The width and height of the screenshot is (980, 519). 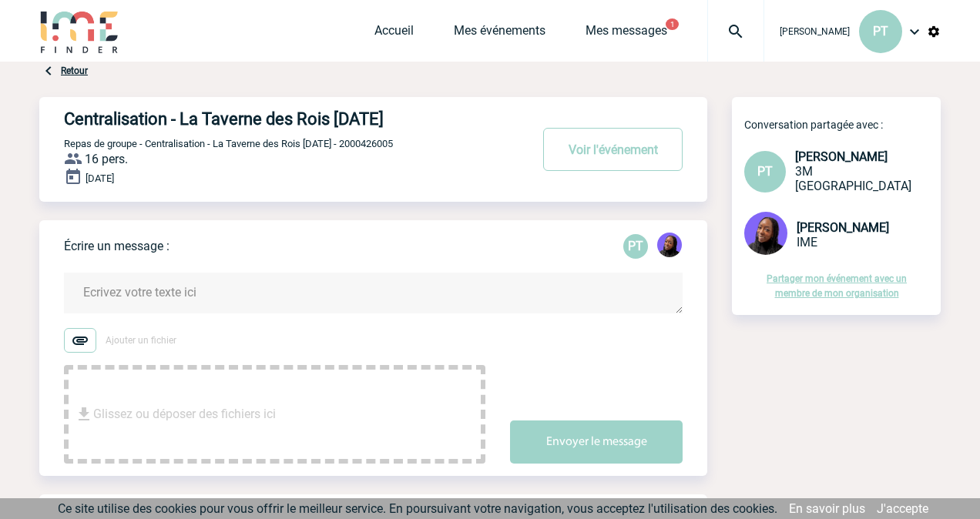 I want to click on a: Mes messages, so click(x=627, y=34).